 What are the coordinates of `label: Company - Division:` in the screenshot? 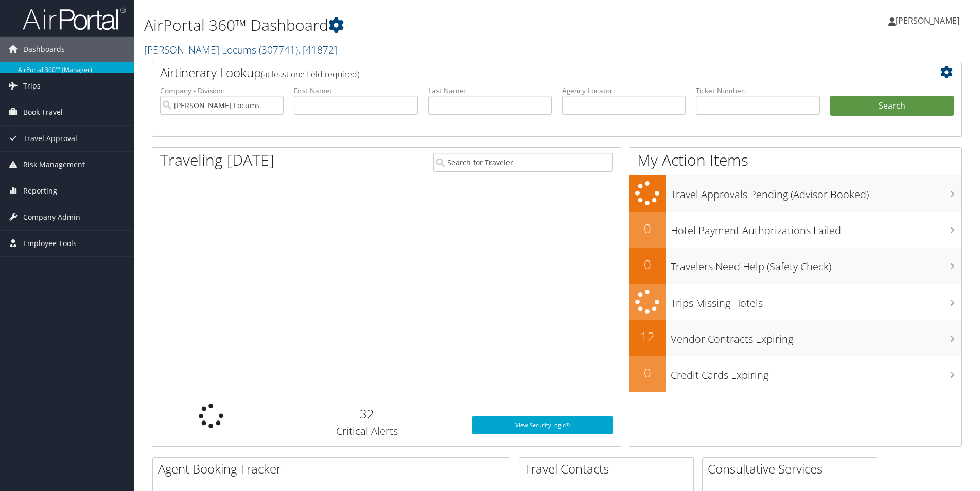 It's located at (222, 91).